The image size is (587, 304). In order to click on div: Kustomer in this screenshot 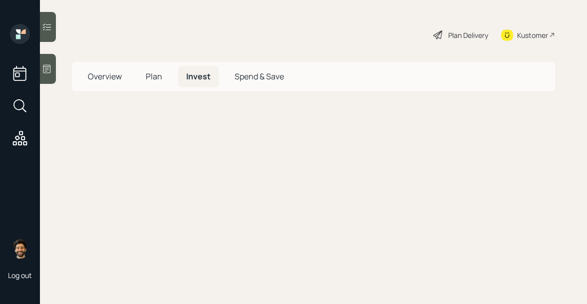, I will do `click(533, 35)`.